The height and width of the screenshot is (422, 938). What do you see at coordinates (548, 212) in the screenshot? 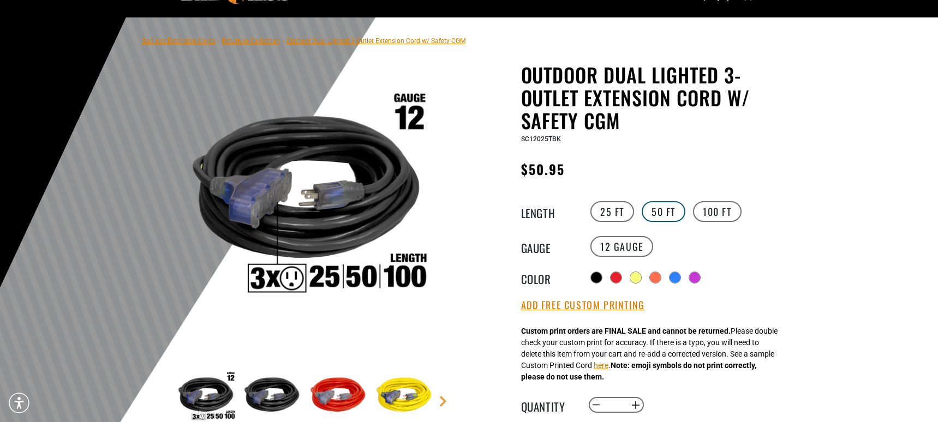
I see `legend: Length` at bounding box center [548, 212].